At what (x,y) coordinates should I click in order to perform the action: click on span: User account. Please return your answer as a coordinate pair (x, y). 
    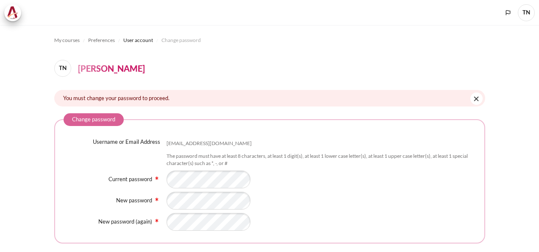
    Looking at the image, I should click on (138, 40).